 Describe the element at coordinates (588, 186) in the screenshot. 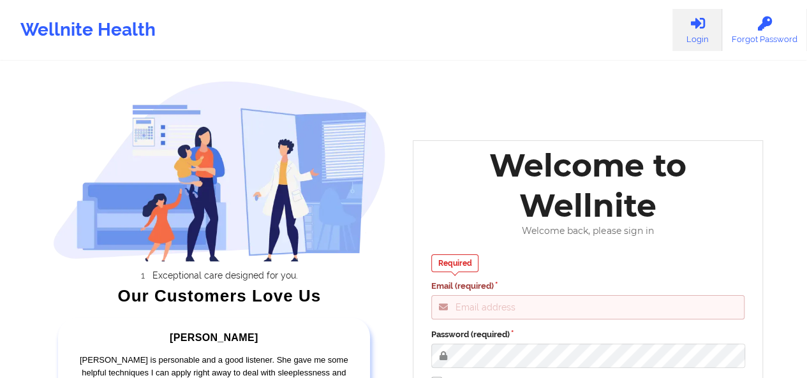

I see `div: Welcome to Wellnite` at that location.